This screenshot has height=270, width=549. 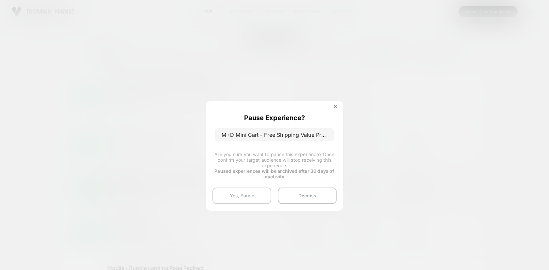 I want to click on p: Pause Experience?, so click(x=275, y=118).